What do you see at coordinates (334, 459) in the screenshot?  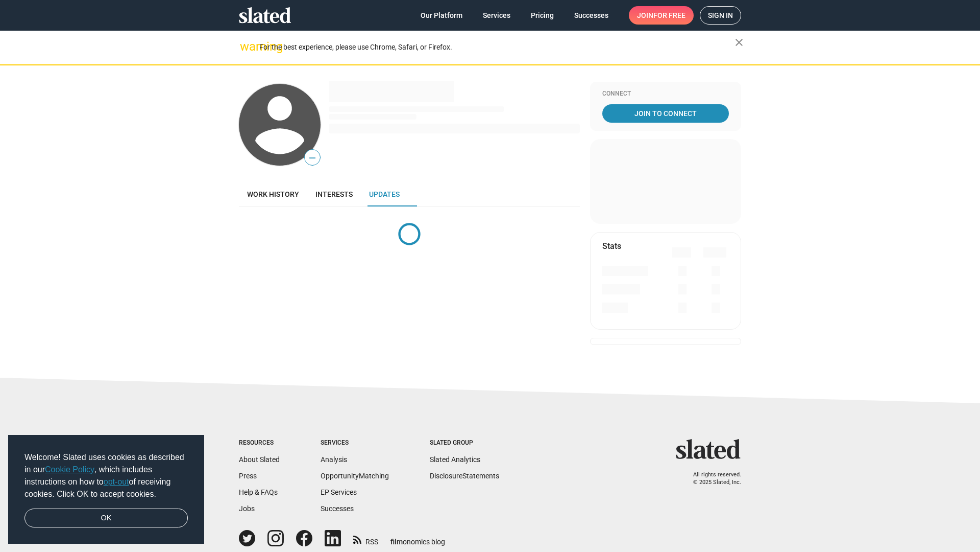 I see `a: Analysis` at bounding box center [334, 459].